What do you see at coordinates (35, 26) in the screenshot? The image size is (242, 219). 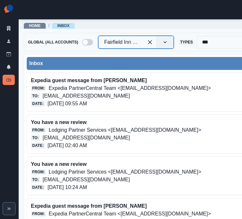 I see `a: Home` at bounding box center [35, 26].